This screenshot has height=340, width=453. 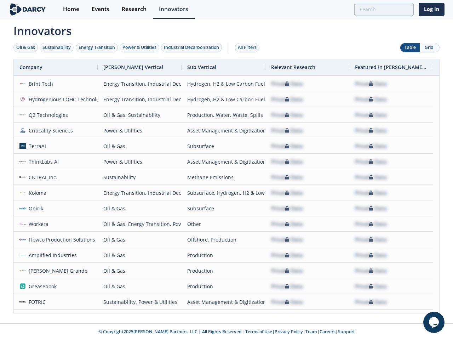 What do you see at coordinates (202, 67) in the screenshot?
I see `span: Sub Vertical` at bounding box center [202, 67].